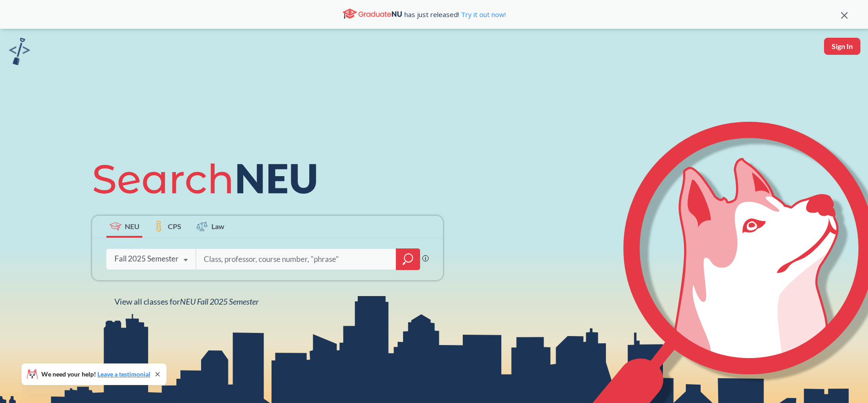 The image size is (868, 403). Describe the element at coordinates (842, 46) in the screenshot. I see `button: Sign In` at that location.